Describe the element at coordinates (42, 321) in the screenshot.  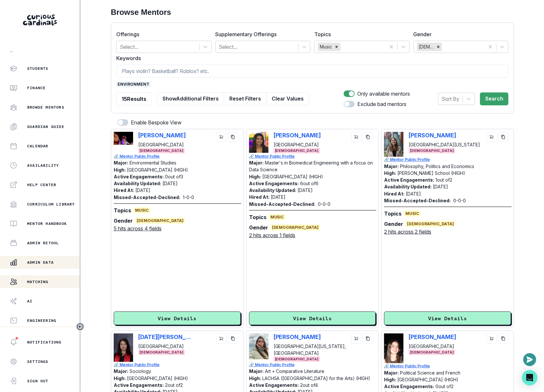
I see `p: Engineering` at that location.